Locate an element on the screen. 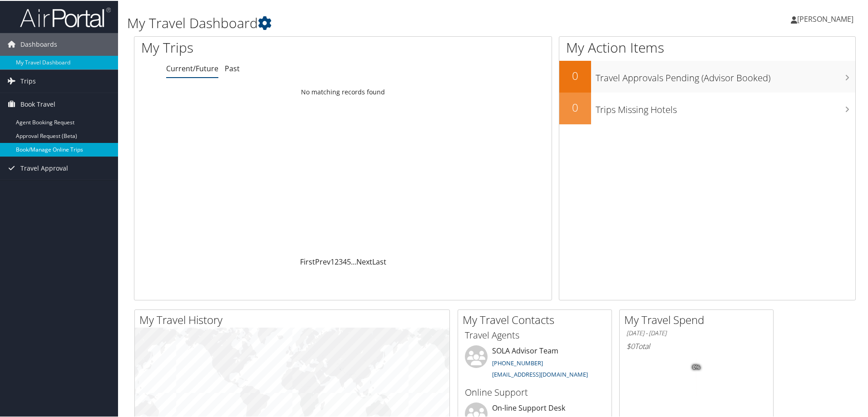  h2: My Travel History is located at coordinates (294, 319).